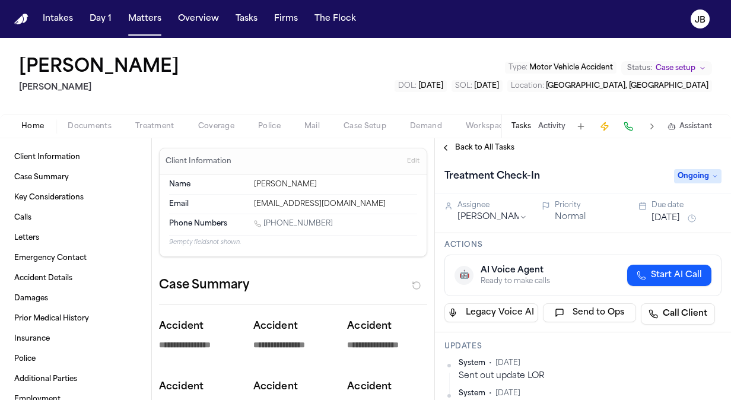 The height and width of the screenshot is (400, 731). What do you see at coordinates (669, 275) in the screenshot?
I see `button: Start AI Call` at bounding box center [669, 275].